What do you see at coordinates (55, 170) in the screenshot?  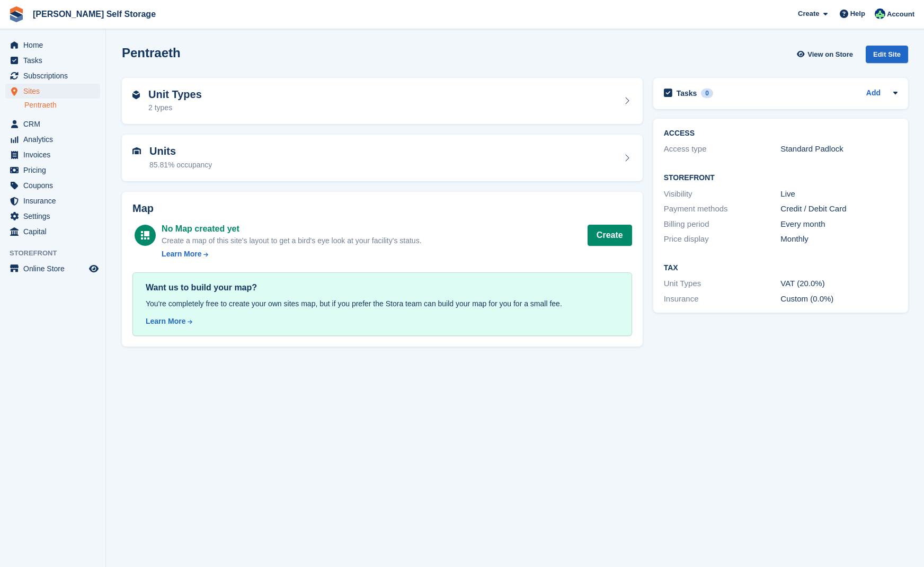 I see `span: Pricing` at bounding box center [55, 170].